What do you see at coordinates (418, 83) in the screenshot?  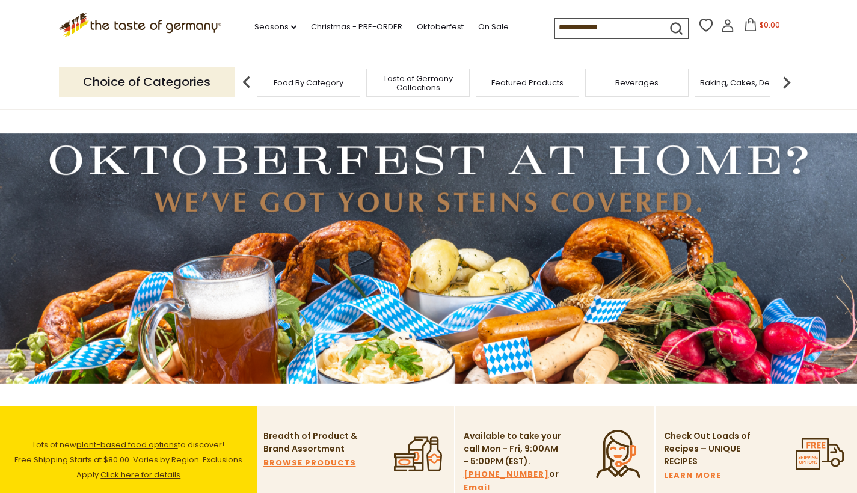 I see `span: Taste of Germany Collections` at bounding box center [418, 83].